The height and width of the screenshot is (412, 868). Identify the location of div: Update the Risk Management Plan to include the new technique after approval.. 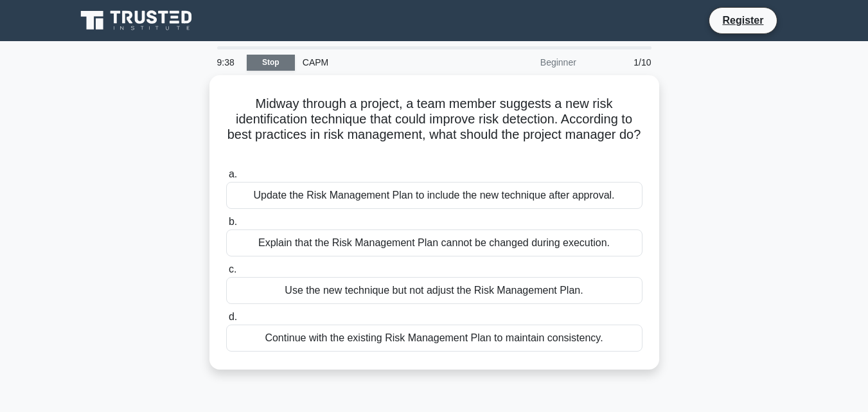
(434, 195).